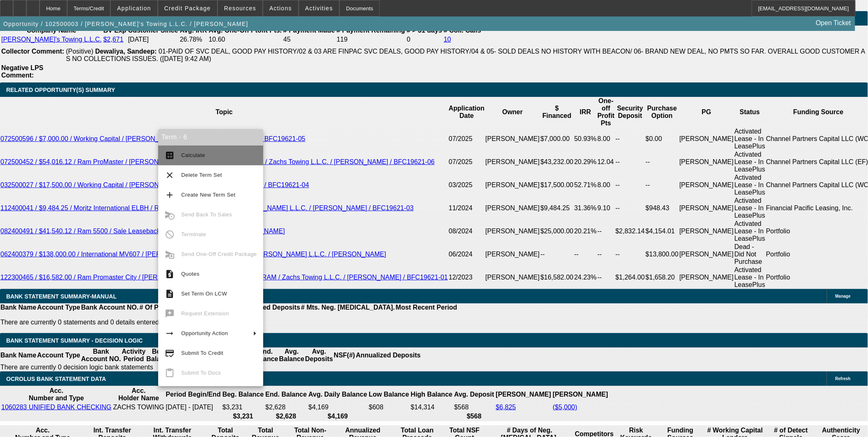  What do you see at coordinates (447, 39) in the screenshot?
I see `a: 10` at bounding box center [447, 39].